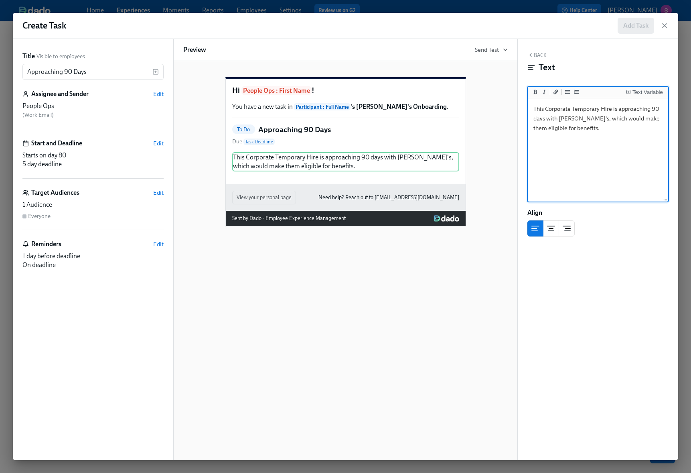 This screenshot has height=473, width=691. I want to click on h6: Preview, so click(195, 50).